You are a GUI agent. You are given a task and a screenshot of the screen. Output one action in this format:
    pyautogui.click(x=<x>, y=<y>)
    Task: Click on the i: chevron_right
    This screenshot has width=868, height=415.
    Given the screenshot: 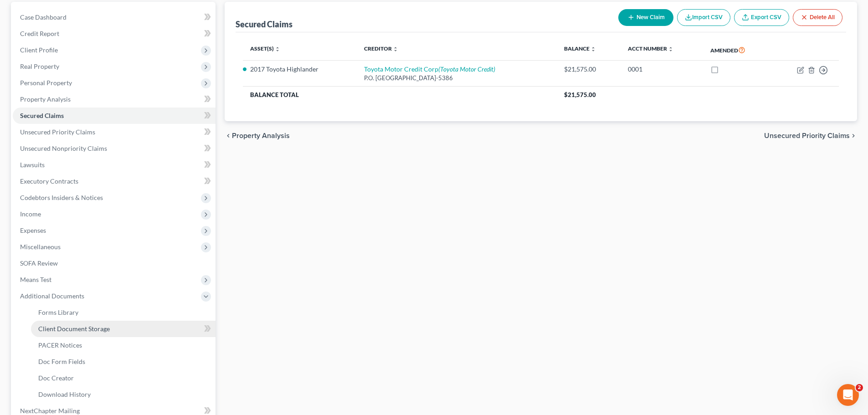 What is the action you would take?
    pyautogui.click(x=853, y=136)
    